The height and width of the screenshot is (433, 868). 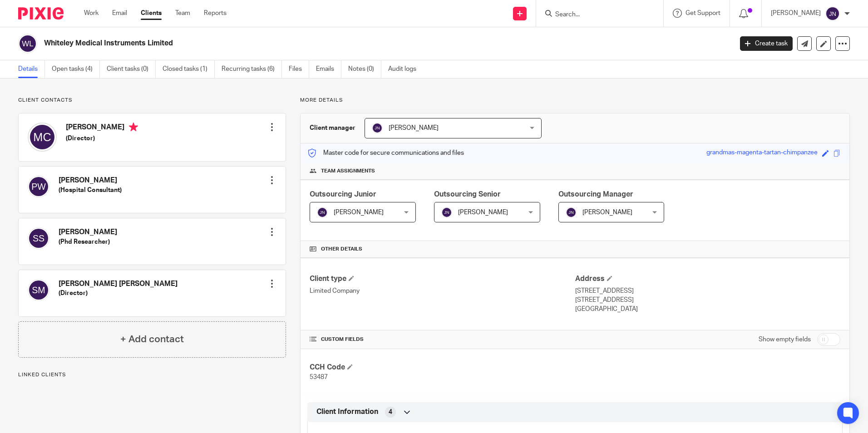 What do you see at coordinates (182, 13) in the screenshot?
I see `a: Team` at bounding box center [182, 13].